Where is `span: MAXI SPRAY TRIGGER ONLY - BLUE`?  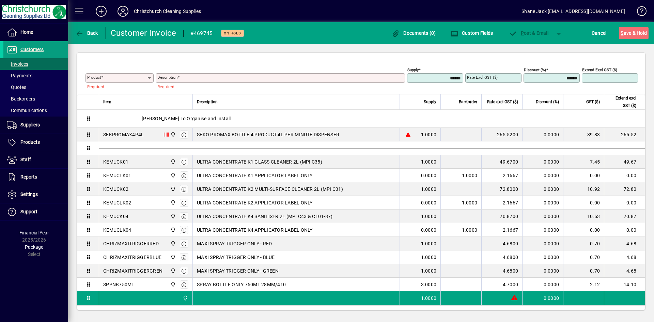
span: MAXI SPRAY TRIGGER ONLY - BLUE is located at coordinates (236, 257).